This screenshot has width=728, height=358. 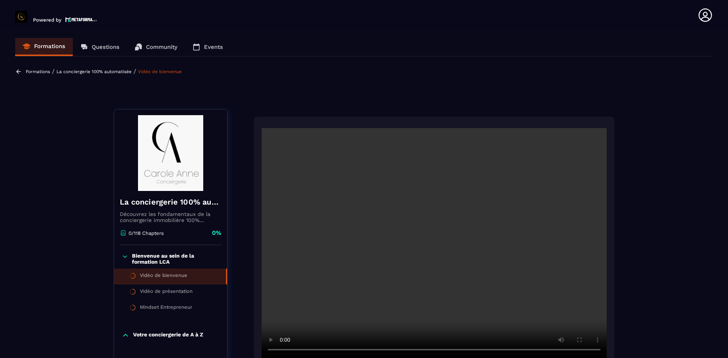 I want to click on h4: La conciergerie 100% automatisée, so click(x=171, y=202).